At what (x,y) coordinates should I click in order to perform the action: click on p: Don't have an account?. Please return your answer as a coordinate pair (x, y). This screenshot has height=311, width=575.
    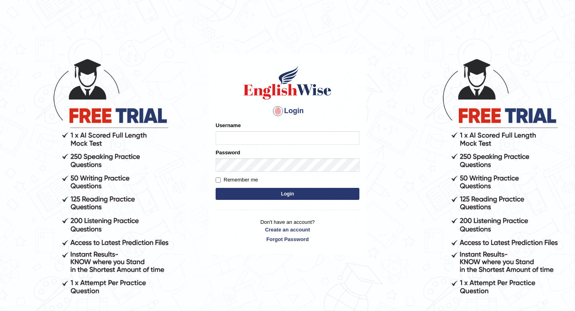
    Looking at the image, I should click on (288, 230).